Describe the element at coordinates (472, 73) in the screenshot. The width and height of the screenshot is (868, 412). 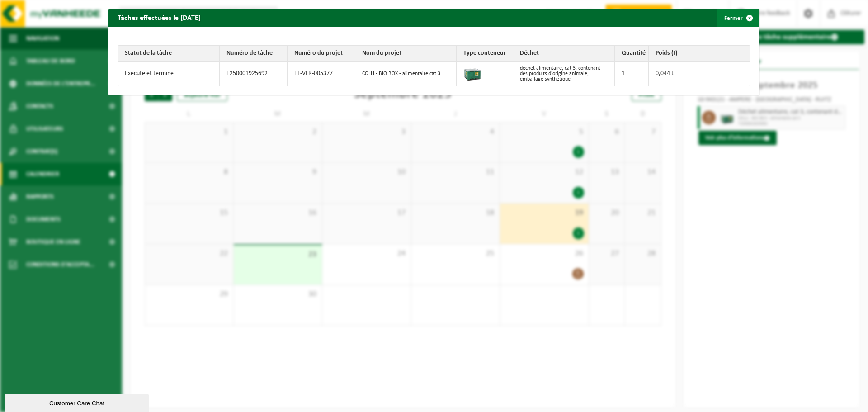
I see `img: PB-LB-0680-HPE-GN-01` at that location.